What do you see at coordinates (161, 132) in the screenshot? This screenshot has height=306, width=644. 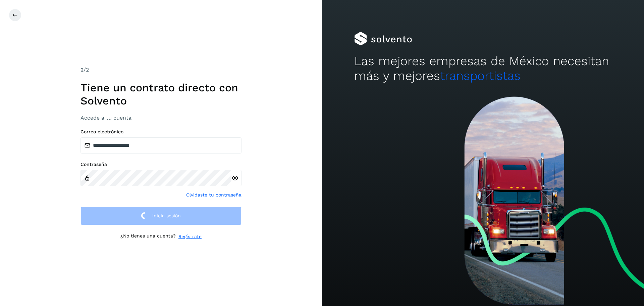 I see `label: Correo electrónico` at bounding box center [161, 132].